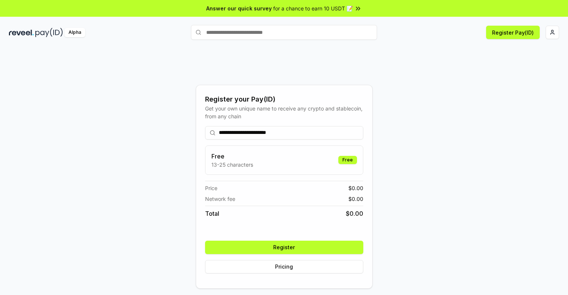 The width and height of the screenshot is (568, 295). What do you see at coordinates (284, 112) in the screenshot?
I see `div: Get your own unique name to receive any crypto and stablecoin, from any chain` at bounding box center [284, 112].